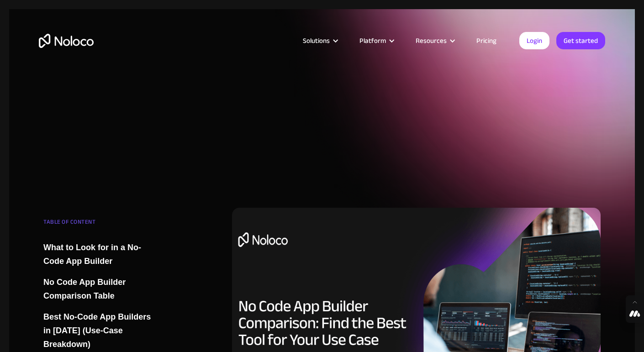 This screenshot has height=352, width=644. What do you see at coordinates (66, 41) in the screenshot?
I see `a: home` at bounding box center [66, 41].